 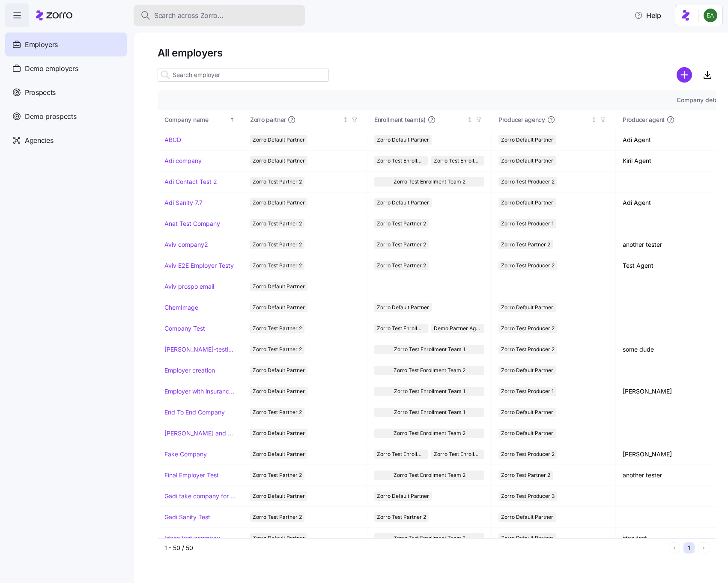 I want to click on a: Prospects, so click(x=66, y=92).